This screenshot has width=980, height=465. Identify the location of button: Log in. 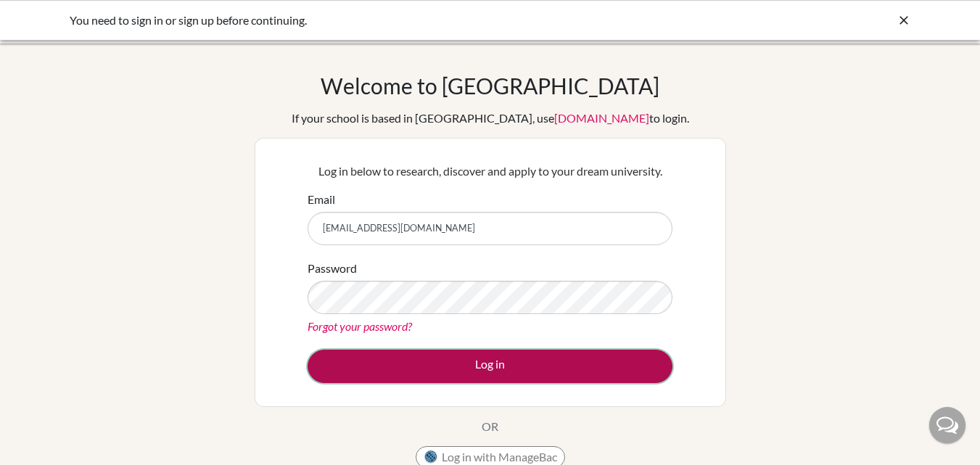
(490, 367).